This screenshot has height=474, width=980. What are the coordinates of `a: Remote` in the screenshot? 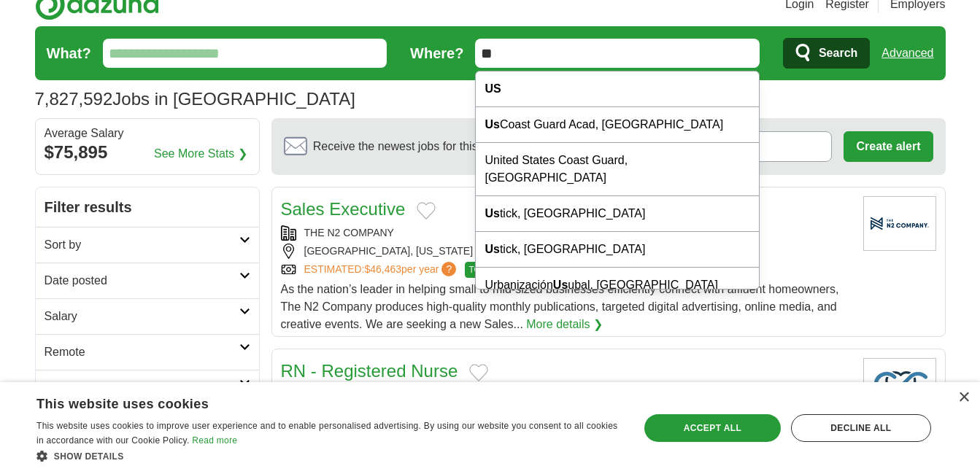 It's located at (147, 352).